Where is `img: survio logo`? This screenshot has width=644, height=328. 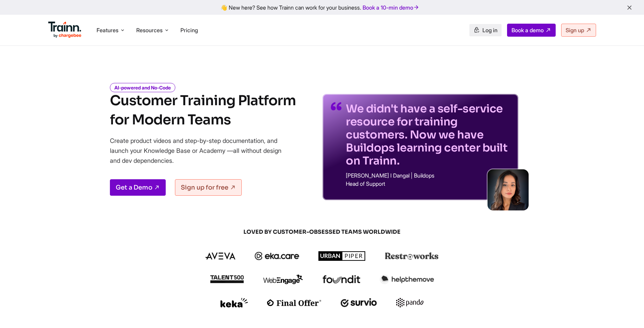
img: survio logo is located at coordinates (359, 303).